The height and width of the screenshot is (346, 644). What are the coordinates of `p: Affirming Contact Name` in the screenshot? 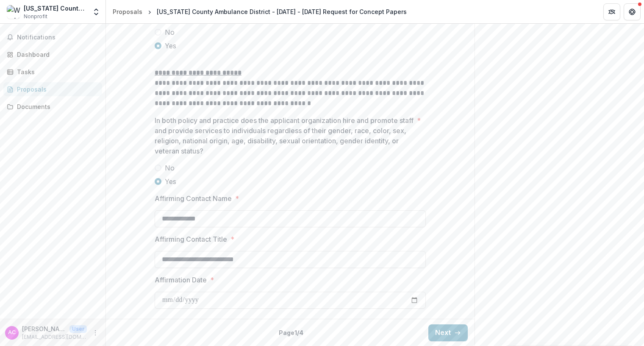 It's located at (193, 198).